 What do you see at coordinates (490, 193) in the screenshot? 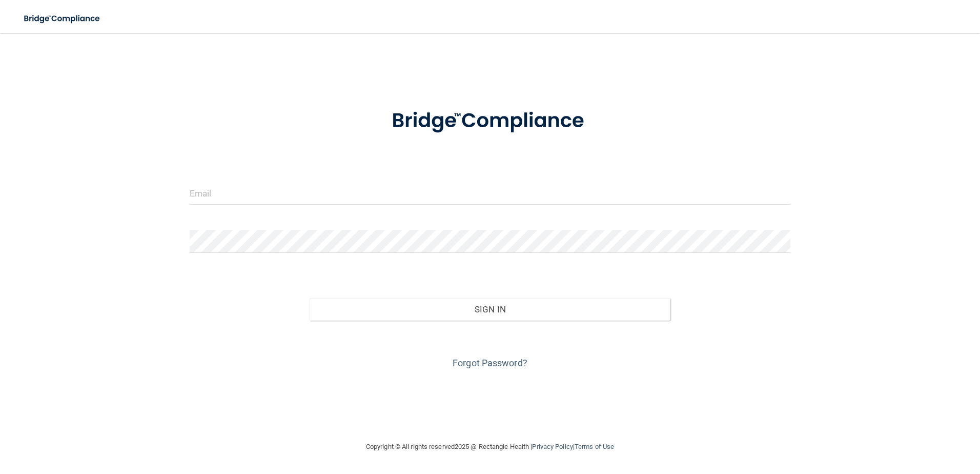
I see `input: Email` at bounding box center [490, 193].